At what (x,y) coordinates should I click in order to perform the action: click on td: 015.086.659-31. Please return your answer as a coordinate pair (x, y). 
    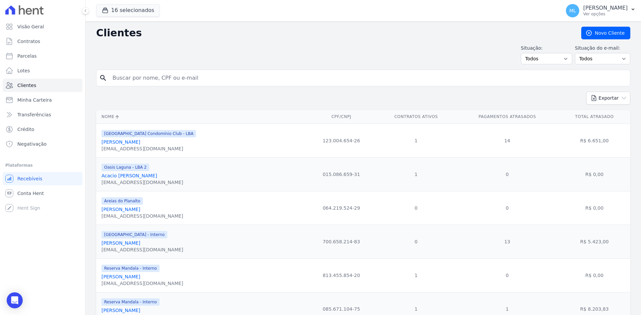
    Looking at the image, I should click on (341, 174).